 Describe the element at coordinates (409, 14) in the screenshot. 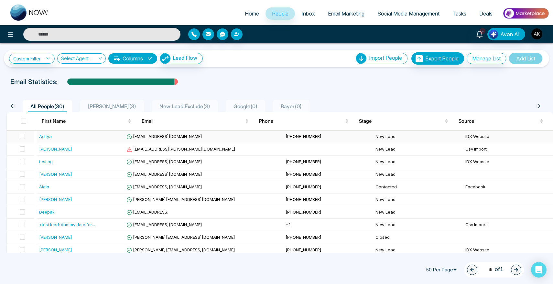

I see `a: Social Media Management` at that location.